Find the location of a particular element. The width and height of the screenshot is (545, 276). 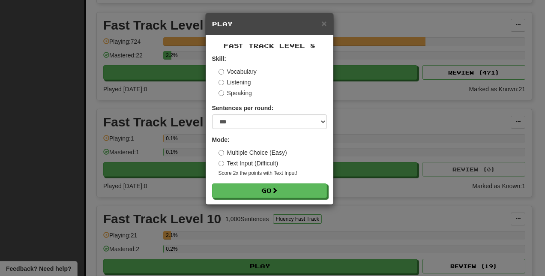

label: Text Input (Difficult) is located at coordinates (249, 163).